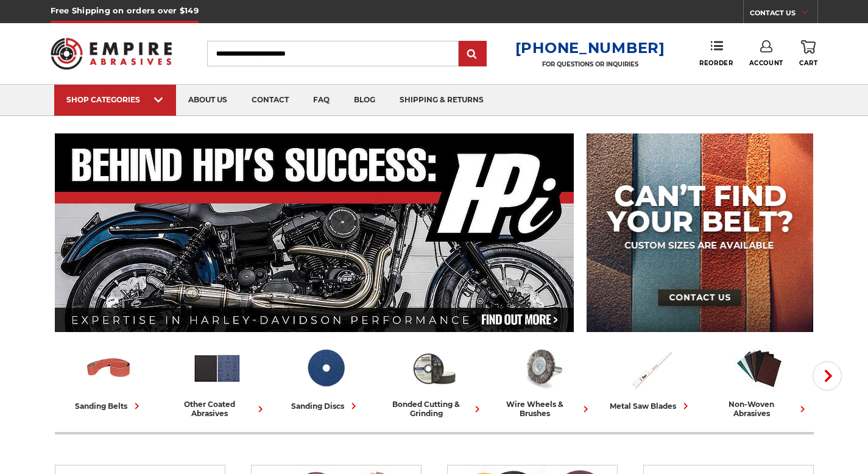 The height and width of the screenshot is (474, 868). What do you see at coordinates (827, 376) in the screenshot?
I see `button: Next` at bounding box center [827, 376].